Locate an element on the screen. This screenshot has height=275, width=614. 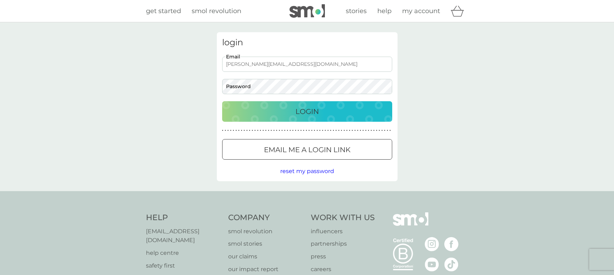
p: careers is located at coordinates (342, 269).